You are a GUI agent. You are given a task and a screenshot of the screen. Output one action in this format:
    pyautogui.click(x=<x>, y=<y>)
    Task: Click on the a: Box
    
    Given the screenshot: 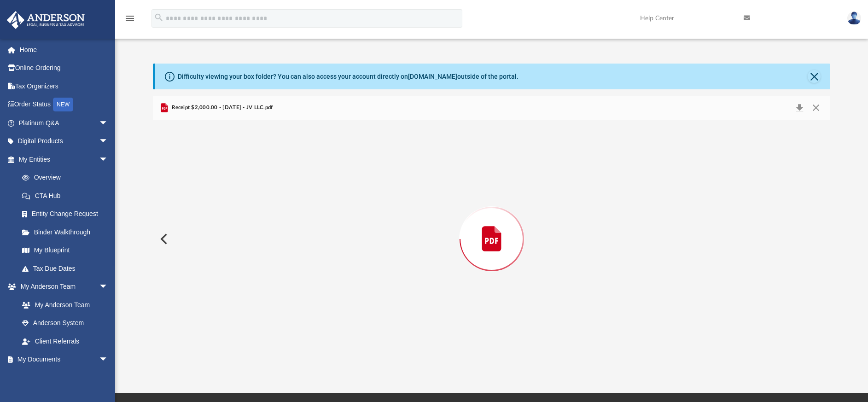 What is the action you would take?
    pyautogui.click(x=62, y=377)
    